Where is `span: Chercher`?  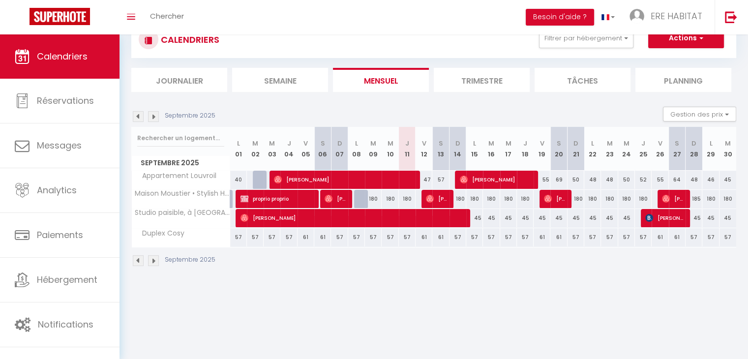 span: Chercher is located at coordinates (167, 16).